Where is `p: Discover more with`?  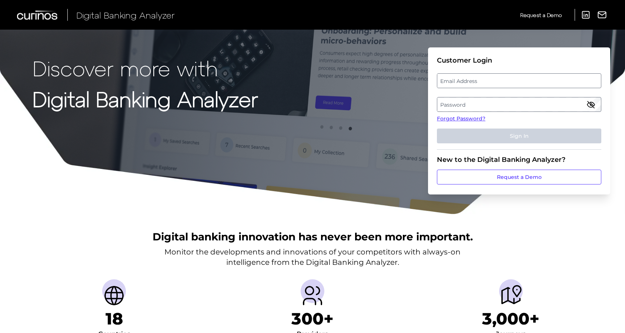 p: Discover more with is located at coordinates (145, 68).